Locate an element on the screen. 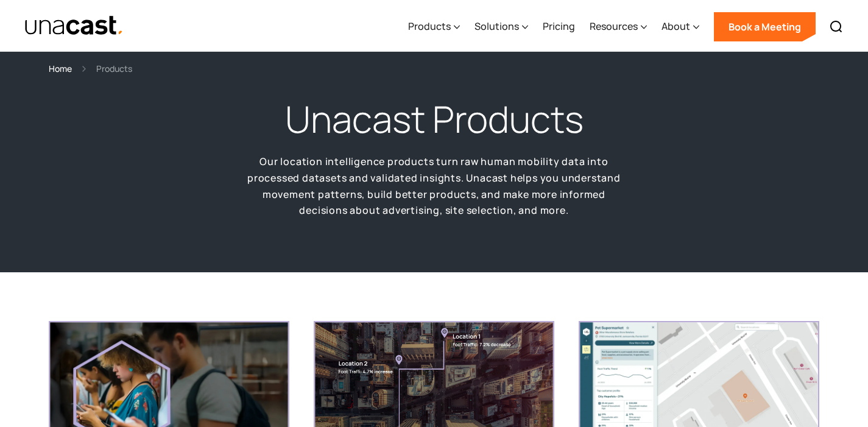  a: Book a Meeting is located at coordinates (764, 27).